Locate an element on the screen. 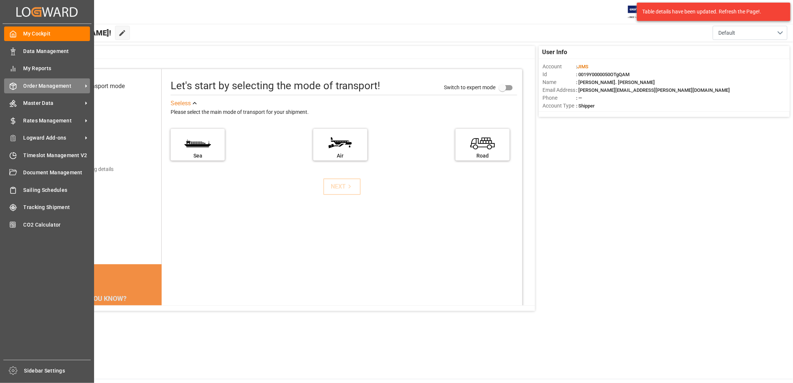 The width and height of the screenshot is (793, 383). img: Exertis%20JAM%20-%20Email%20Logo.jpg_1722504956.jpg is located at coordinates (640, 12).